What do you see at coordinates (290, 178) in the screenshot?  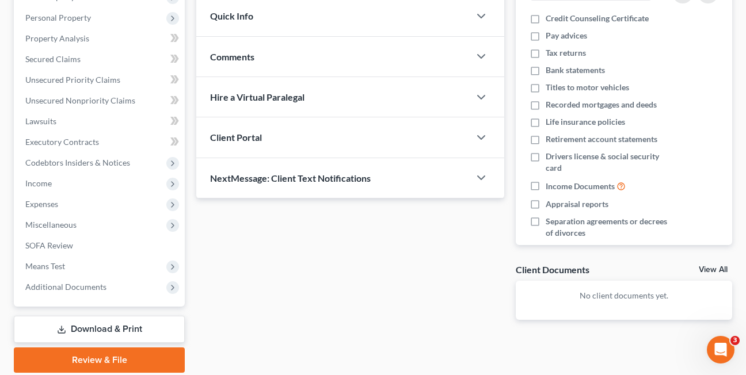 I see `span: NextMessage: Client Text Notifications` at bounding box center [290, 178].